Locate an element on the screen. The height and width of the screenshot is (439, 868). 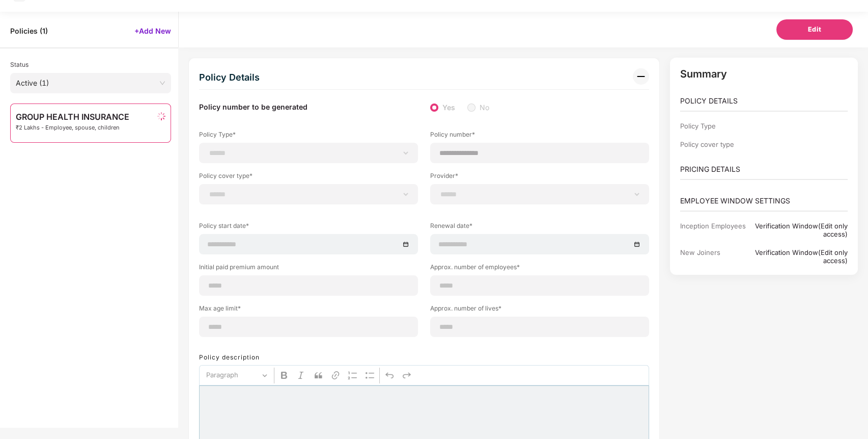
div: Policy Type is located at coordinates (715, 126).